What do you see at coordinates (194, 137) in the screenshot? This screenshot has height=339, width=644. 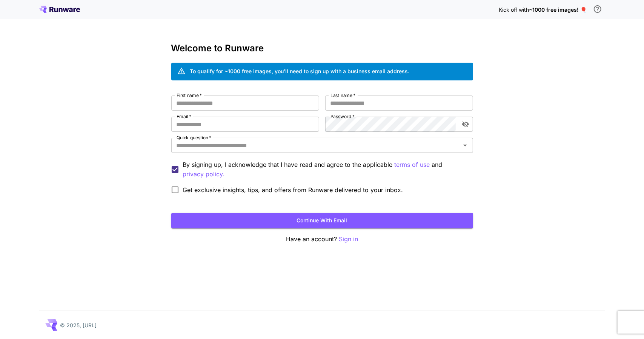 I see `label: Quick question` at bounding box center [194, 137].